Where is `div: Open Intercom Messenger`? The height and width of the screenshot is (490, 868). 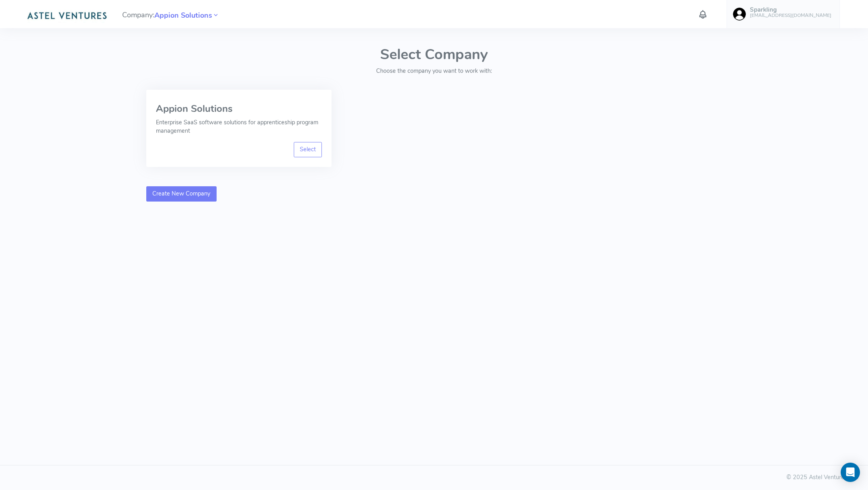
div: Open Intercom Messenger is located at coordinates (850, 472).